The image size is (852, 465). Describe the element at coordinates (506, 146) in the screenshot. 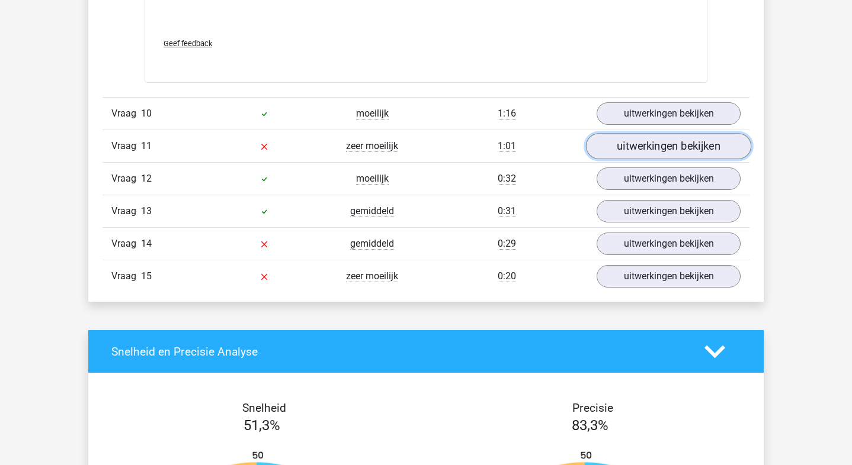

I see `span: 1:01` at that location.